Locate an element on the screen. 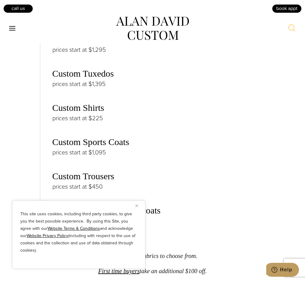 This screenshot has width=305, height=281. p: prices start at $225 is located at coordinates (159, 118).